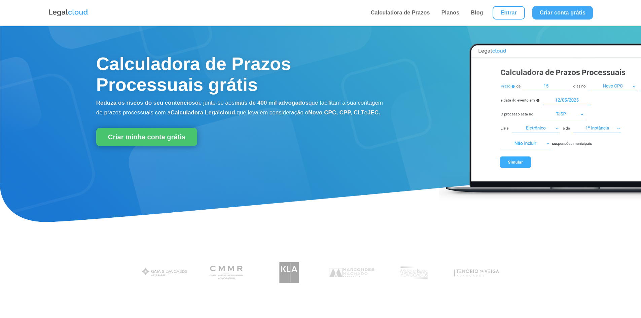  What do you see at coordinates (414, 273) in the screenshot?
I see `img: Profissionais do escritório Melo e Isaac Advogados utilizam a Legalcloud` at bounding box center [414, 273].